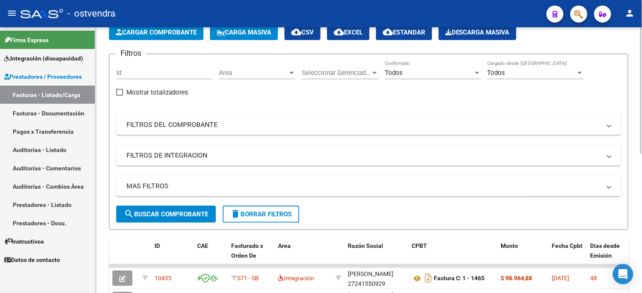 The image size is (642, 293). Describe the element at coordinates (364, 155) in the screenshot. I see `mat-panel-title: FILTROS DE INTEGRACION` at that location.